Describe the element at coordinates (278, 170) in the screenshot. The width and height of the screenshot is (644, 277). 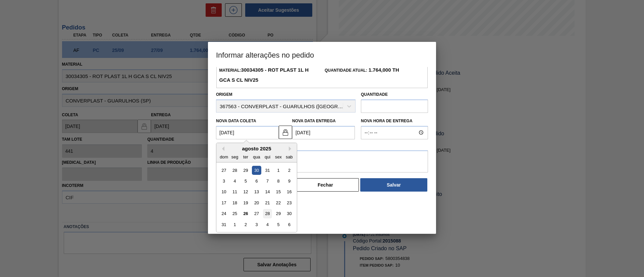
I see `div: Choose sexta-feira, 1 de agosto de 2025` at that location.